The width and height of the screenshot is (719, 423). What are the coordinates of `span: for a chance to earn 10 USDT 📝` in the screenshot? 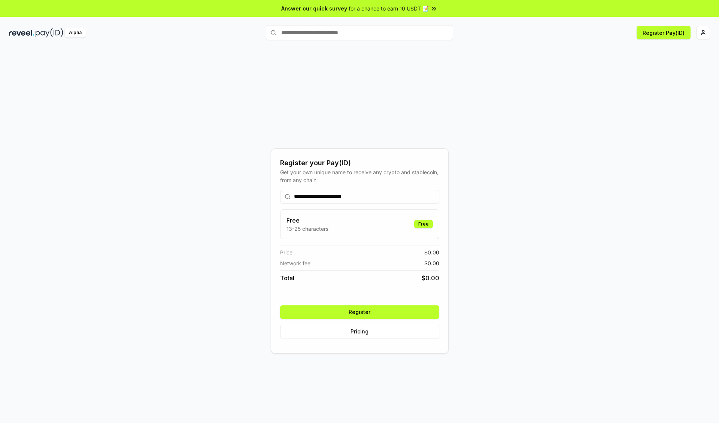 It's located at (389, 8).